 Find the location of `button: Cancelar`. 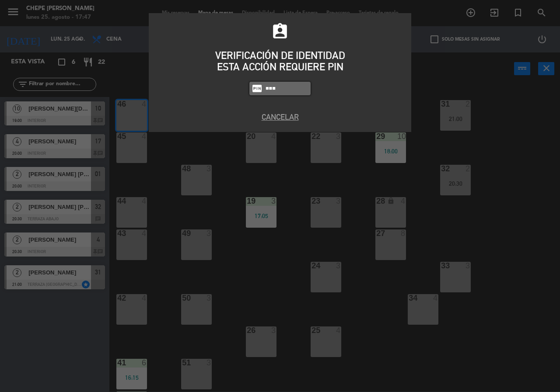

button: Cancelar is located at coordinates (280, 116).